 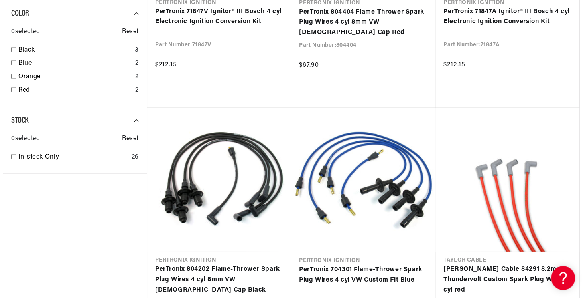 What do you see at coordinates (75, 50) in the screenshot?
I see `a: Black` at bounding box center [75, 50].